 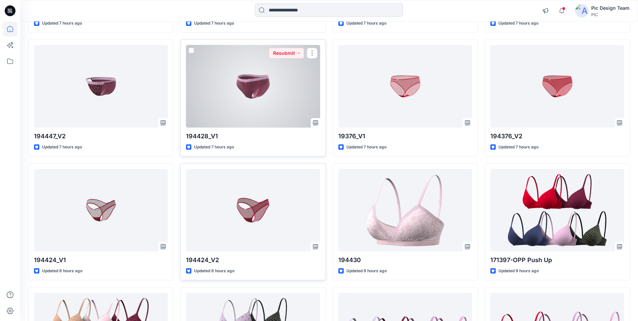 I want to click on a: 194447_V2, so click(x=101, y=86).